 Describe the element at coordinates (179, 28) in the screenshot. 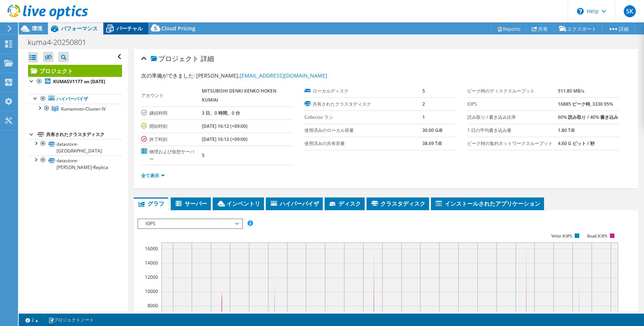

I see `span: Cloud Pricing` at that location.